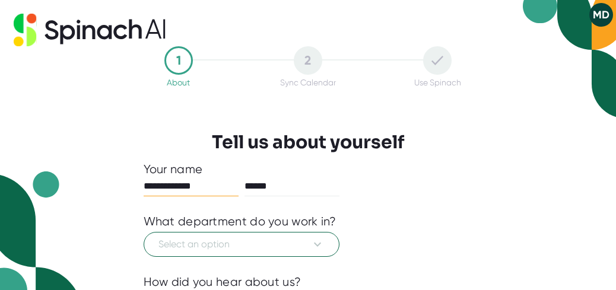  Describe the element at coordinates (308, 82) in the screenshot. I see `div: Sync Calendar` at that location.